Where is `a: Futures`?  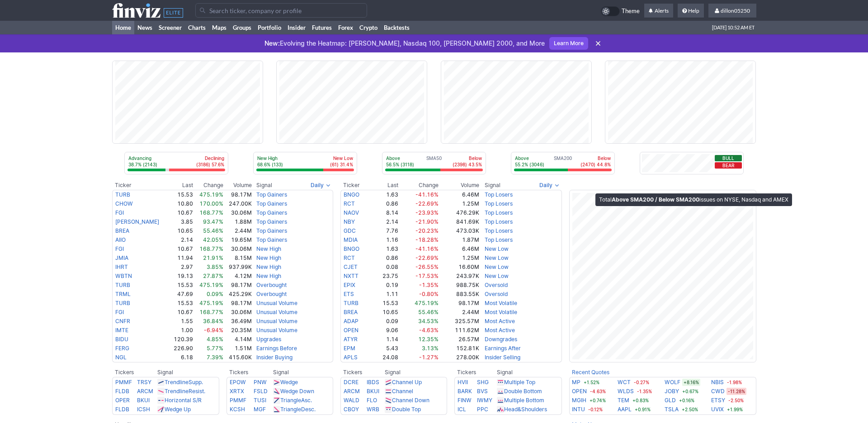
a: Futures is located at coordinates (322, 28).